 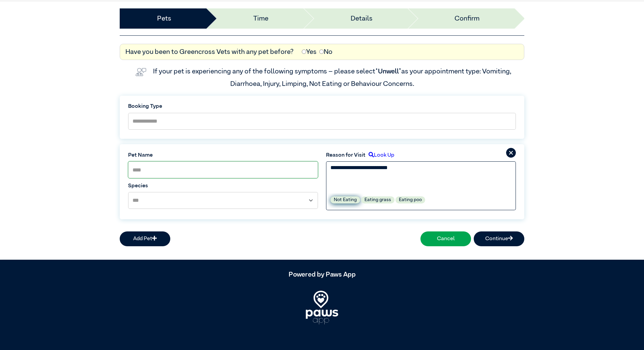 I want to click on button: Continue, so click(x=499, y=239).